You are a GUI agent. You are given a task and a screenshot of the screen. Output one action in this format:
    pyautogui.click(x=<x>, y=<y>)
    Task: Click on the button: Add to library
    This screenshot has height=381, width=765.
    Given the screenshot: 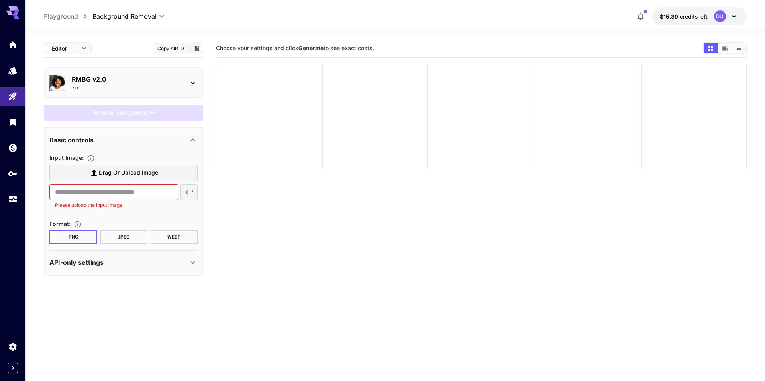 What is the action you would take?
    pyautogui.click(x=197, y=48)
    